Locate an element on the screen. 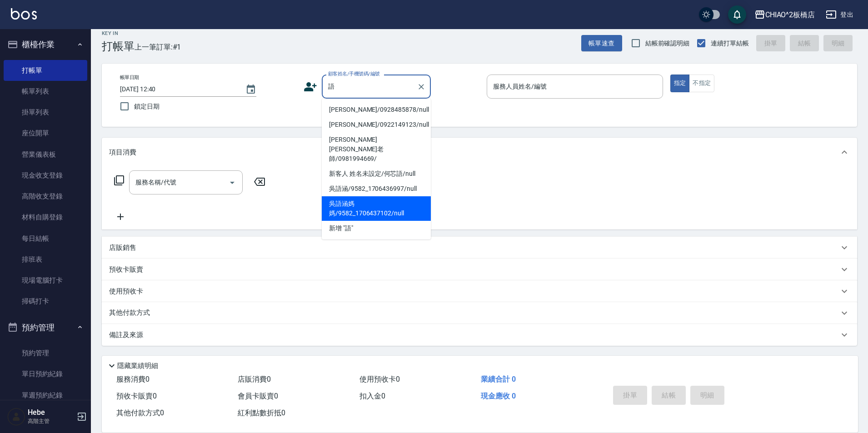  a: 預約管理 is located at coordinates (46, 353).